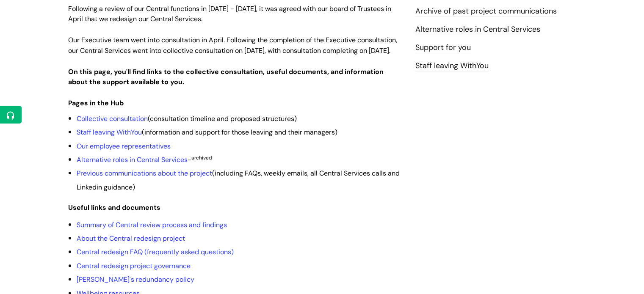 This screenshot has height=294, width=644. Describe the element at coordinates (144, 173) in the screenshot. I see `a: Previous communications about the project` at that location.